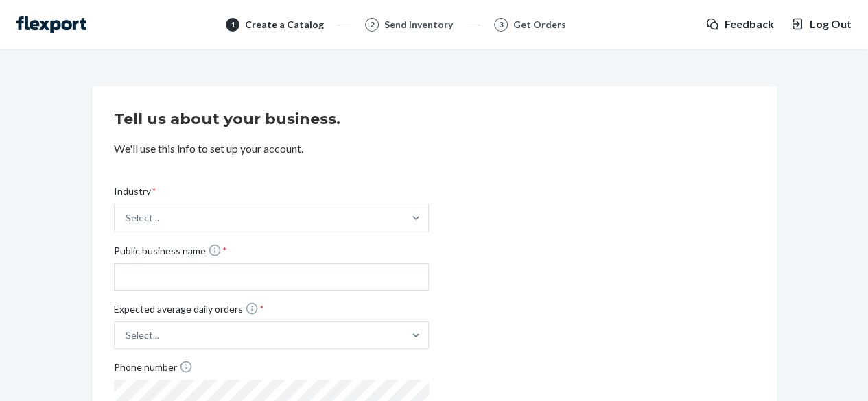 Image resolution: width=868 pixels, height=401 pixels. I want to click on span: 2, so click(371, 24).